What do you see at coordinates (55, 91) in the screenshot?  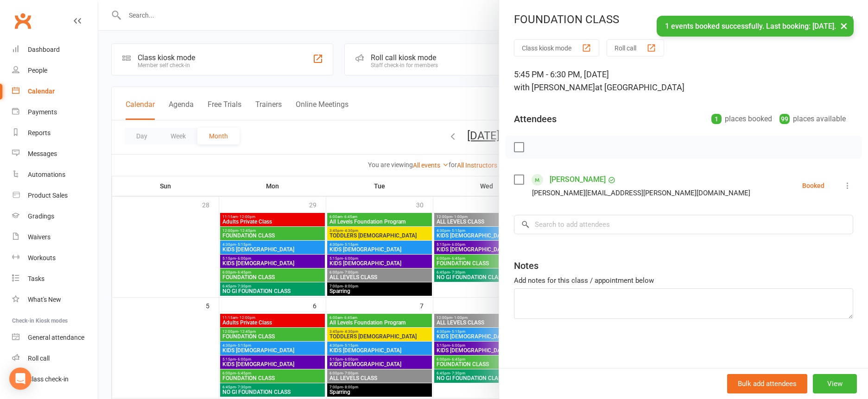 I see `a: Calendar` at bounding box center [55, 91].